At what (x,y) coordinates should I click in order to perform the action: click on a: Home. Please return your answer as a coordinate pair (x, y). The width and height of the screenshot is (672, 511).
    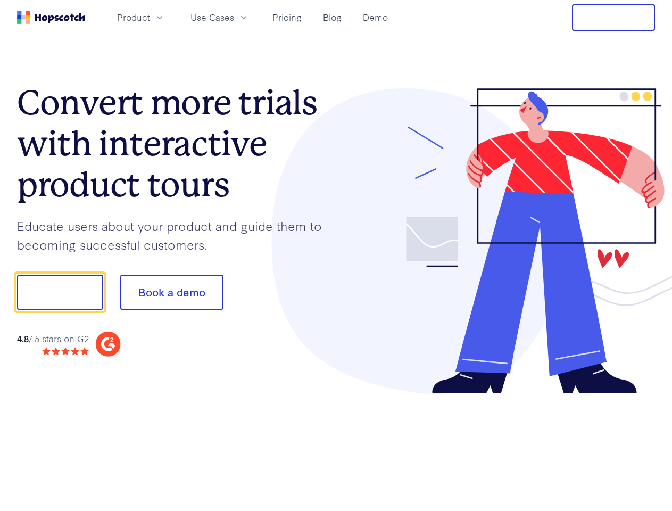
    Looking at the image, I should click on (51, 17).